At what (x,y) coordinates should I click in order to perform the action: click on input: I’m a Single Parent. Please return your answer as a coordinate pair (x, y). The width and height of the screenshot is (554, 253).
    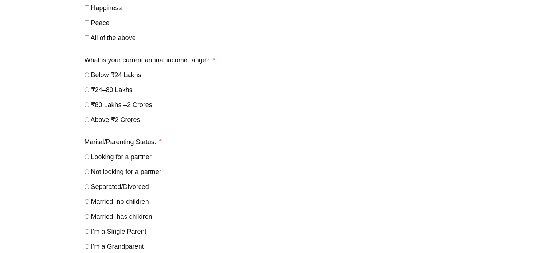
    Looking at the image, I should click on (87, 231).